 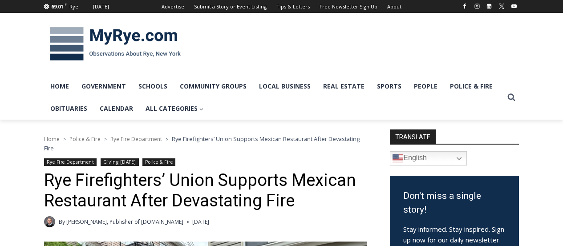 I want to click on a: Government, so click(x=104, y=86).